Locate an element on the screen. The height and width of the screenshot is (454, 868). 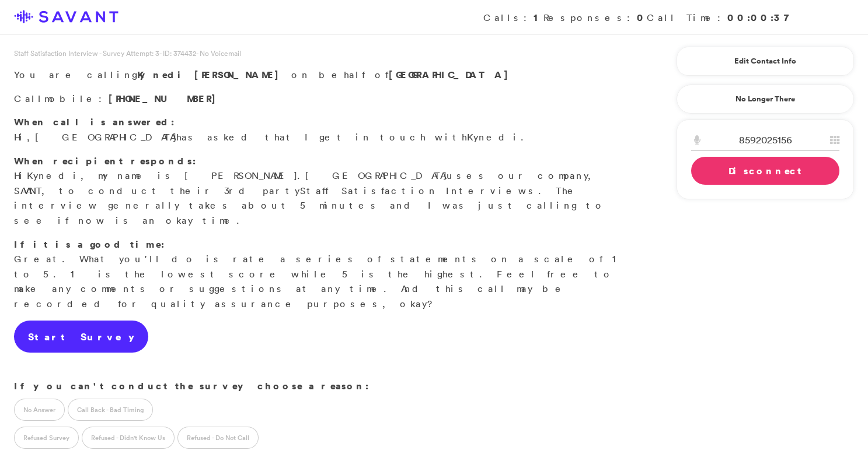
strong: 00:00:37 is located at coordinates (761, 17).